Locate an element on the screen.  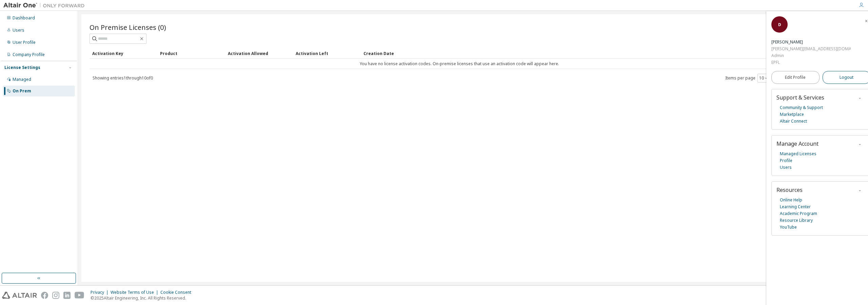
span: Support & Services is located at coordinates (800, 98).